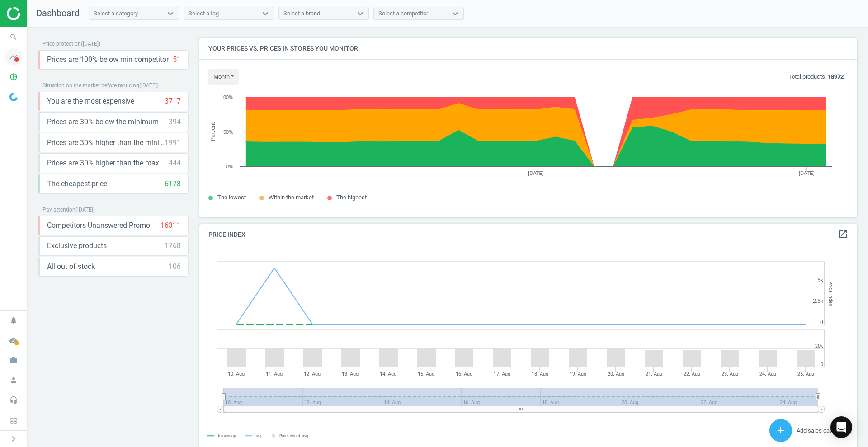  What do you see at coordinates (403, 14) in the screenshot?
I see `div: Select a competitor` at bounding box center [403, 14].